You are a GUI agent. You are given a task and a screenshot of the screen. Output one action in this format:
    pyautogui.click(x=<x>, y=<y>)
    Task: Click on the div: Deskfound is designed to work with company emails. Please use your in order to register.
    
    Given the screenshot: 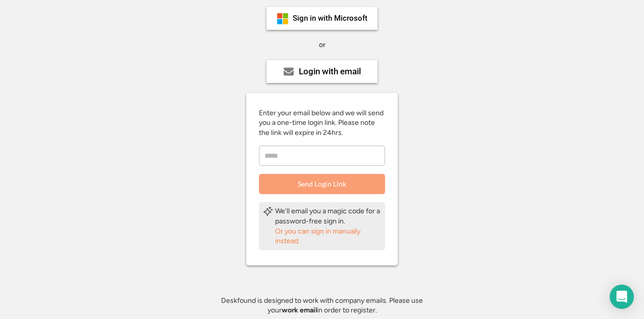 What is the action you would take?
    pyautogui.click(x=322, y=305)
    